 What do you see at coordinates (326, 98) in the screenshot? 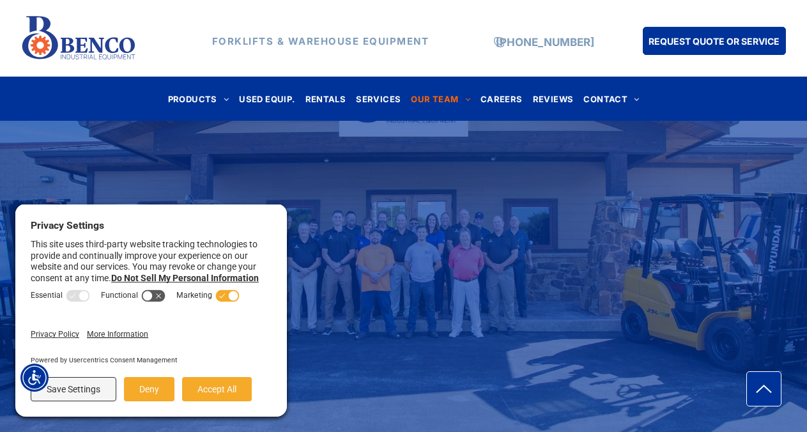
I see `a: RENTALS` at bounding box center [326, 98].